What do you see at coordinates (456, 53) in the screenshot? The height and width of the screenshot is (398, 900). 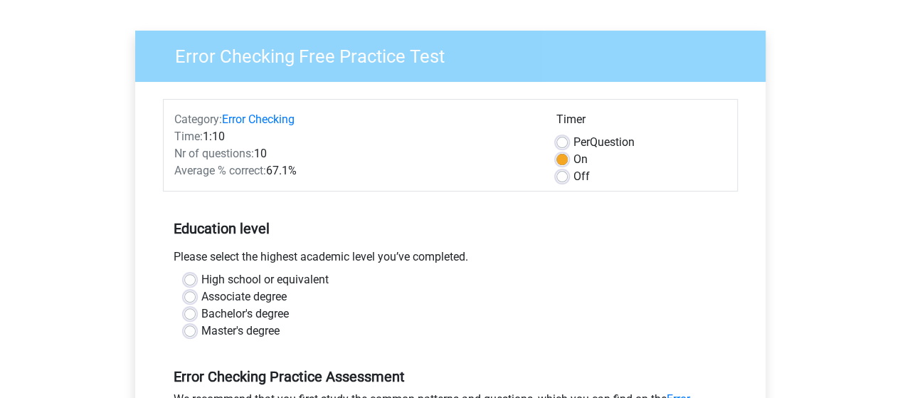 I see `h3: Error Checking Free Practice Test` at bounding box center [456, 53].